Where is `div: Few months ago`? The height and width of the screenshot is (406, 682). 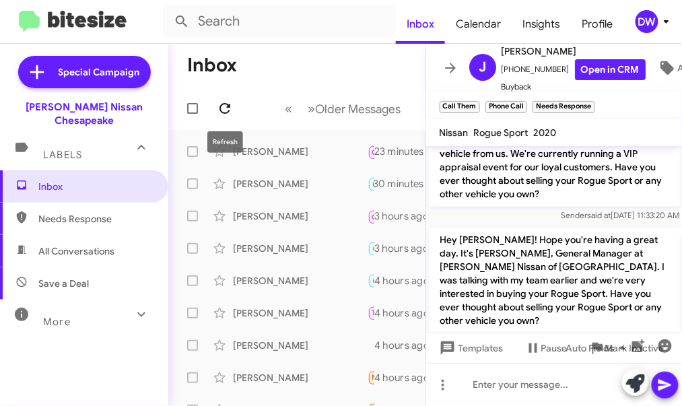 div: Few months ago is located at coordinates (371, 377).